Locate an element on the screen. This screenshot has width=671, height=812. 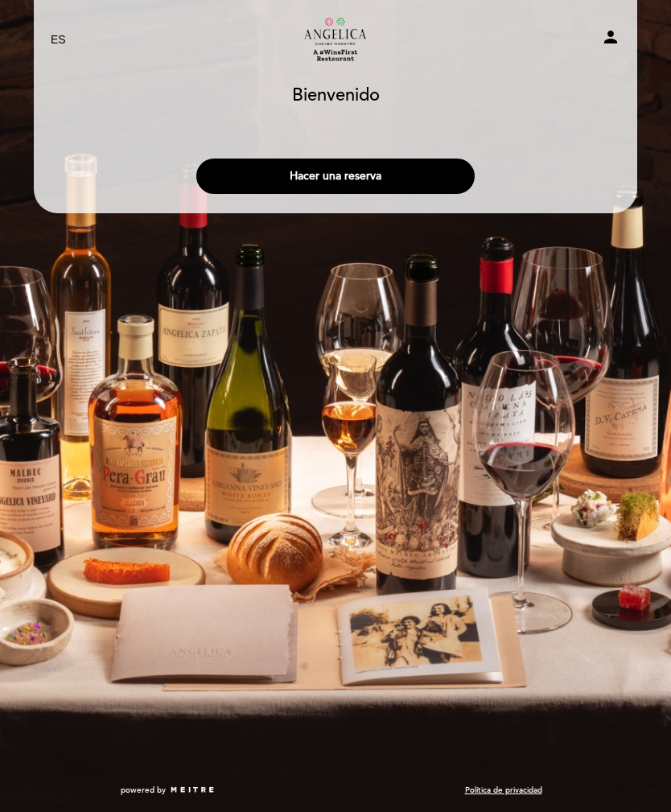
img: MEITRE is located at coordinates (192, 790).